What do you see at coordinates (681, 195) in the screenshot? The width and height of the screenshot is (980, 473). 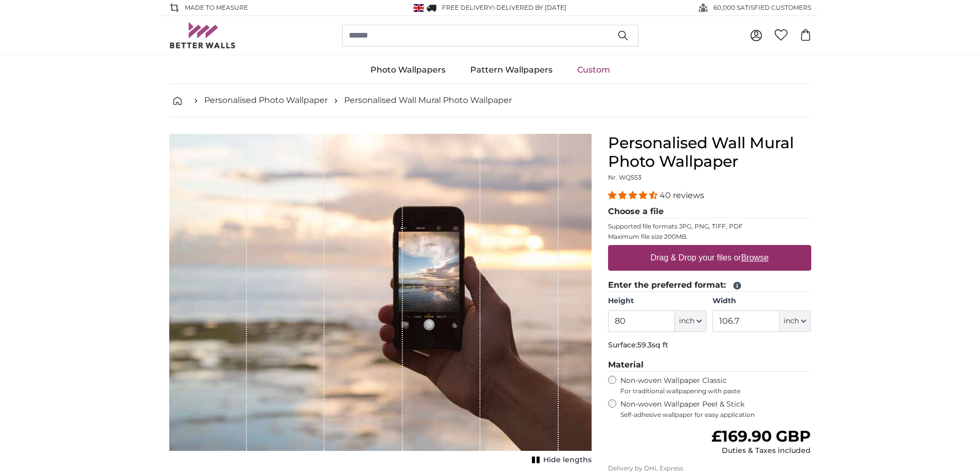 I see `span: 40 reviews` at bounding box center [681, 195].